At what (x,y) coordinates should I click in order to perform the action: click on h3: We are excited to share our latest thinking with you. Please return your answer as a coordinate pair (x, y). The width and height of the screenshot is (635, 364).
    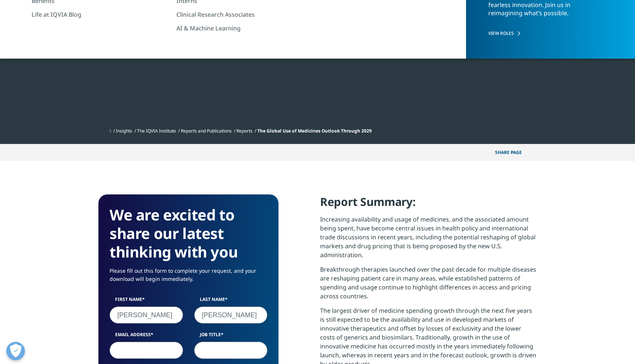
    Looking at the image, I should click on (188, 233).